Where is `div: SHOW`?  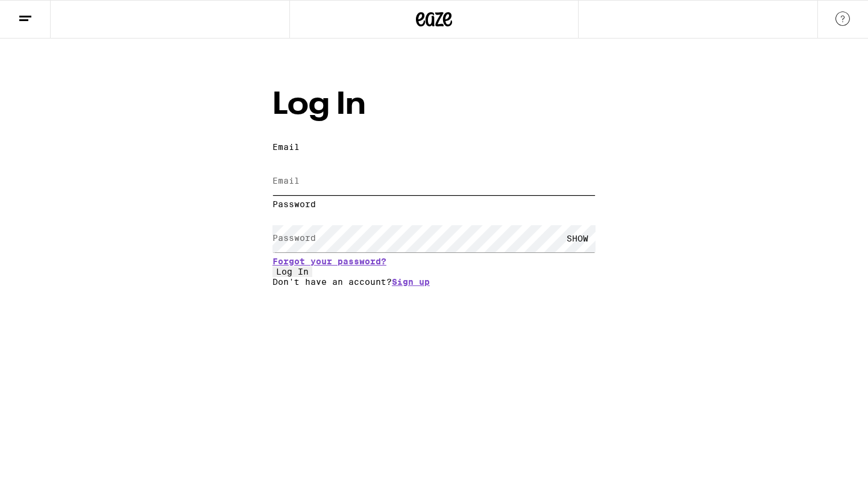 div: SHOW is located at coordinates (577, 239).